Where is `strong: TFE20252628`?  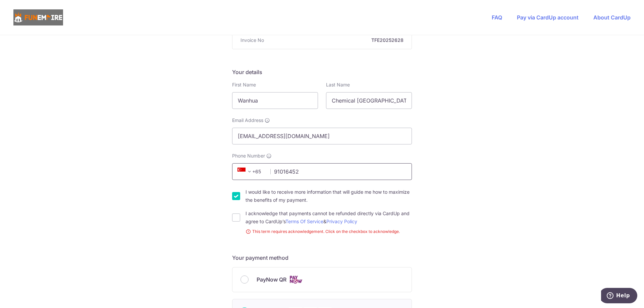
strong: TFE20252628 is located at coordinates (335, 41).